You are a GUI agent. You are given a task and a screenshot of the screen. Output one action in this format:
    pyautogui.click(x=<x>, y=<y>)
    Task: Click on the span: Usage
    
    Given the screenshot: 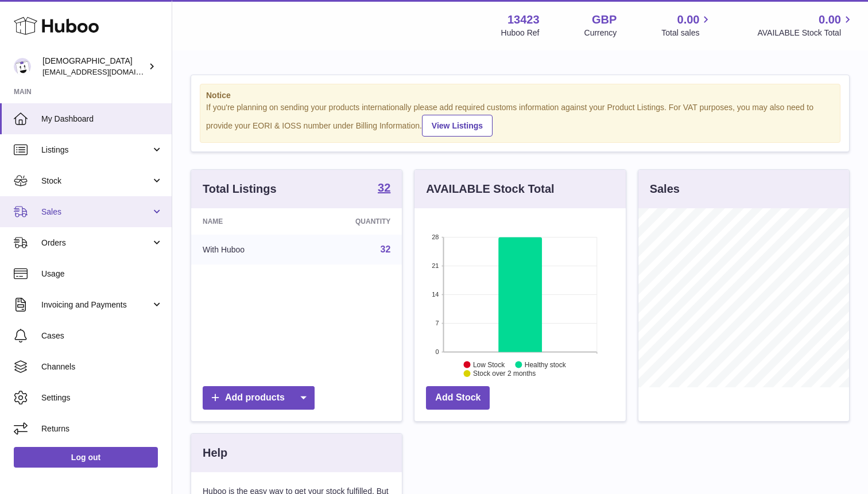 What is the action you would take?
    pyautogui.click(x=102, y=274)
    